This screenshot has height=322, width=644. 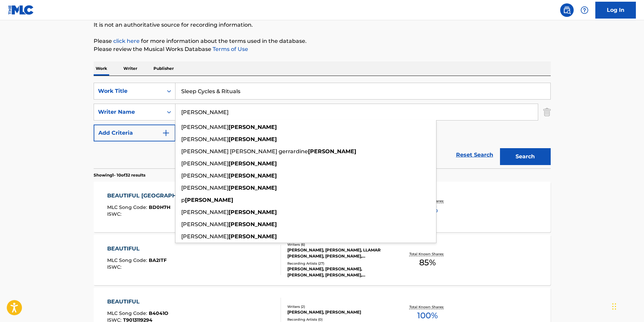 What do you see at coordinates (322, 41) in the screenshot?
I see `p: Please for more information about the terms used in the database.` at bounding box center [322, 41].